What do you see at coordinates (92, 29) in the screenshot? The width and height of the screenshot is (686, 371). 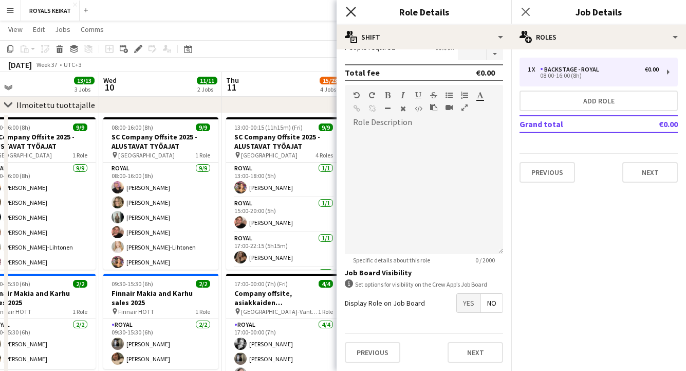 I see `span: Comms` at bounding box center [92, 29].